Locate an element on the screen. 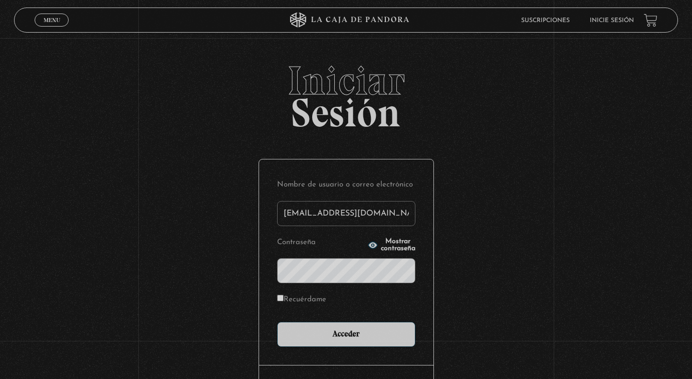  input: Acceder is located at coordinates (346, 334).